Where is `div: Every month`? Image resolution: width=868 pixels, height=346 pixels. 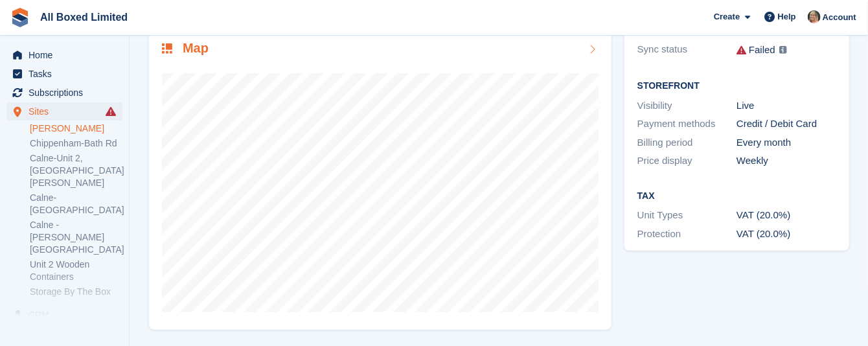 div: Every month is located at coordinates (786, 142).